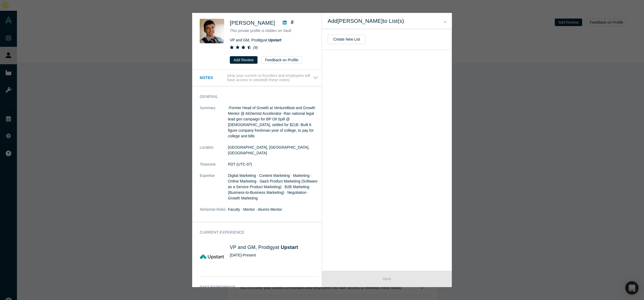 This screenshot has width=644, height=300. What do you see at coordinates (270, 78) in the screenshot?
I see `p: (only your current co-founders and employees will have access to view/edit these notes)` at bounding box center [270, 78].